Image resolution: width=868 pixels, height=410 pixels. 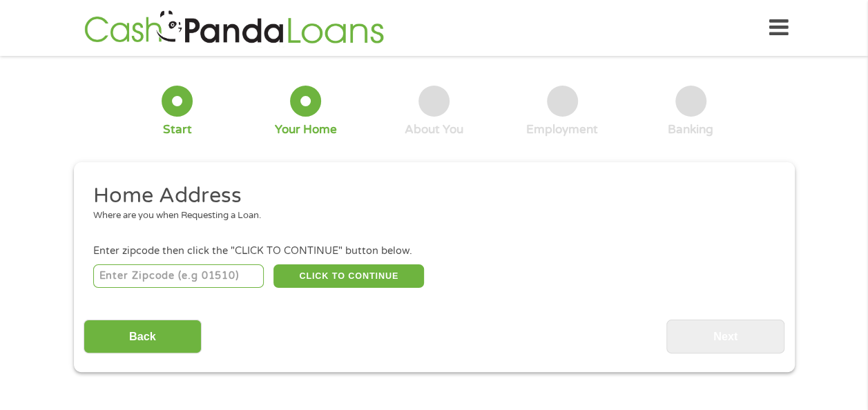 What do you see at coordinates (429, 216) in the screenshot?
I see `div: Where are you when Requesting a Loan.` at bounding box center [429, 216].